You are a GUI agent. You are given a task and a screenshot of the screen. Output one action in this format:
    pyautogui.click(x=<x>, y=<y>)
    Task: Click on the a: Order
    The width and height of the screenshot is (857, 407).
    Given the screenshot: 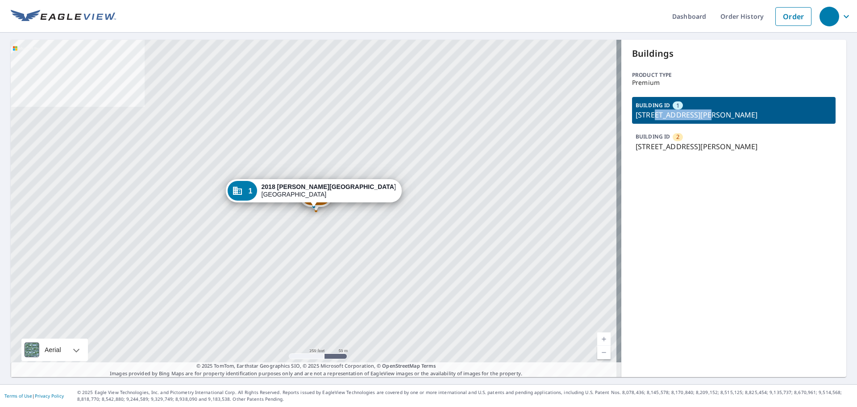 What is the action you would take?
    pyautogui.click(x=793, y=17)
    